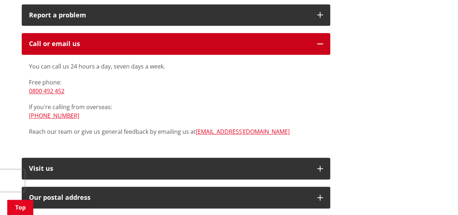 Image resolution: width=458 pixels, height=215 pixels. Describe the element at coordinates (170, 198) in the screenshot. I see `h2: Our postal address` at that location.